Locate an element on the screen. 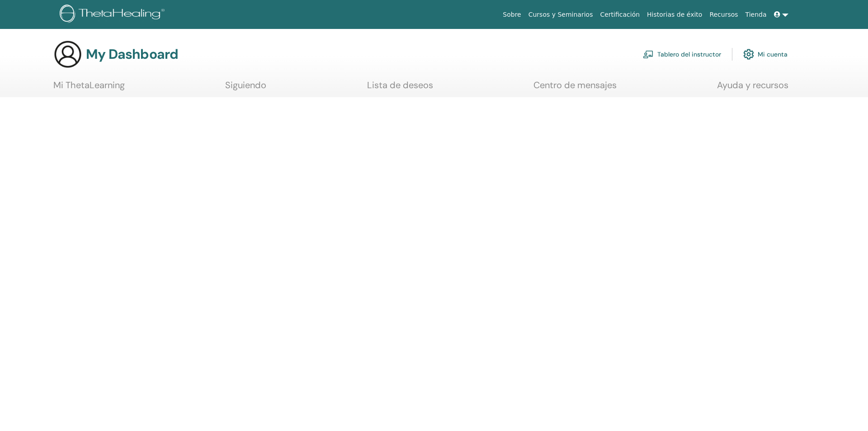  a: Sobre is located at coordinates (512, 14).